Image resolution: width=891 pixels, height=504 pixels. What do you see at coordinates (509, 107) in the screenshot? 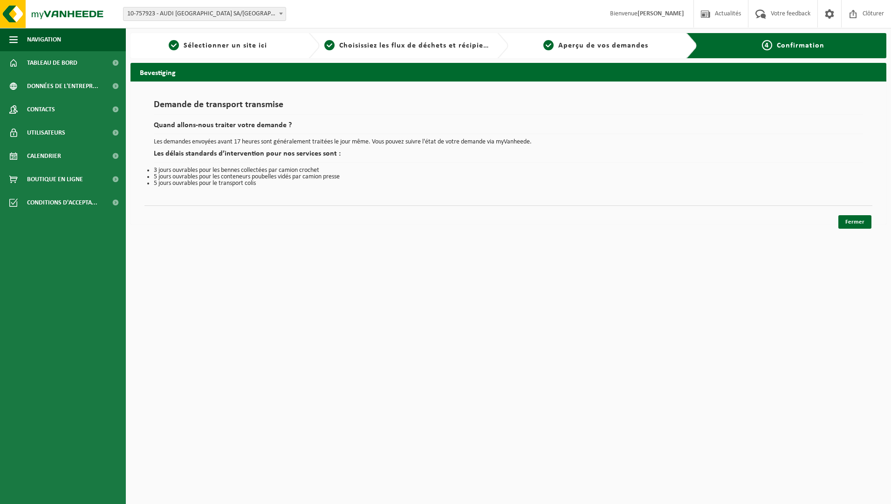
I see `h1: Demande de transport transmise` at bounding box center [509, 107].